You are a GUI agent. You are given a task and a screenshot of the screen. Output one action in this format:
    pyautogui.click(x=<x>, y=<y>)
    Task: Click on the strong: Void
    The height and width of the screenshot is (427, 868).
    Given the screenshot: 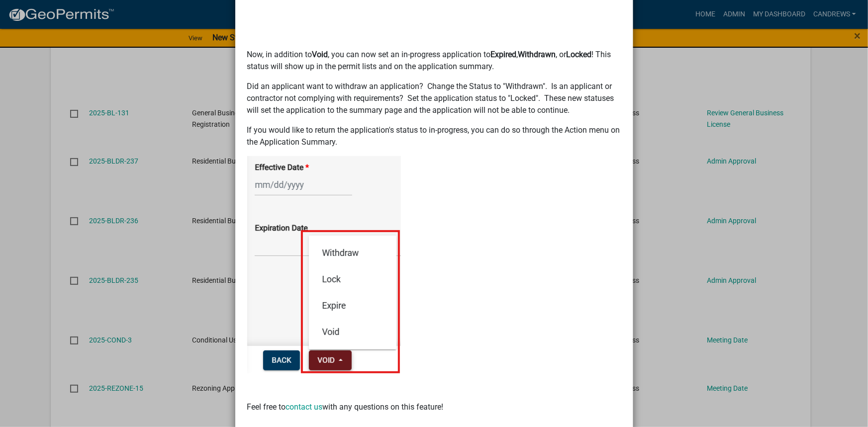 What is the action you would take?
    pyautogui.click(x=320, y=54)
    